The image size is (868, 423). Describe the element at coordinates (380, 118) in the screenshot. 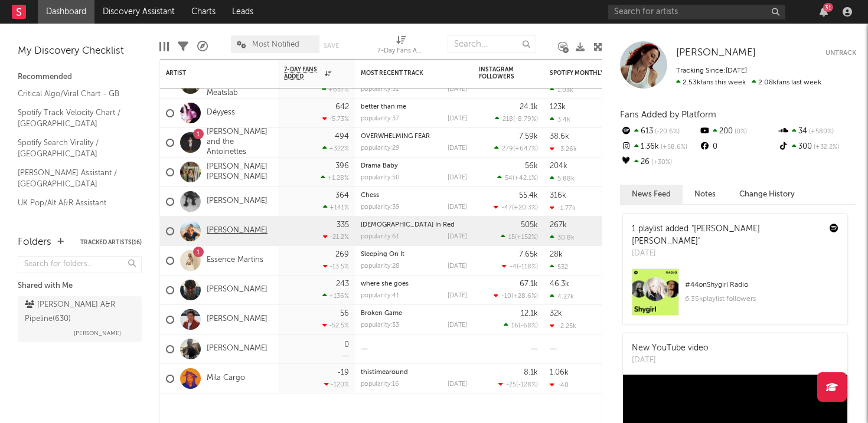

I see `div: popularity: 37` at that location.